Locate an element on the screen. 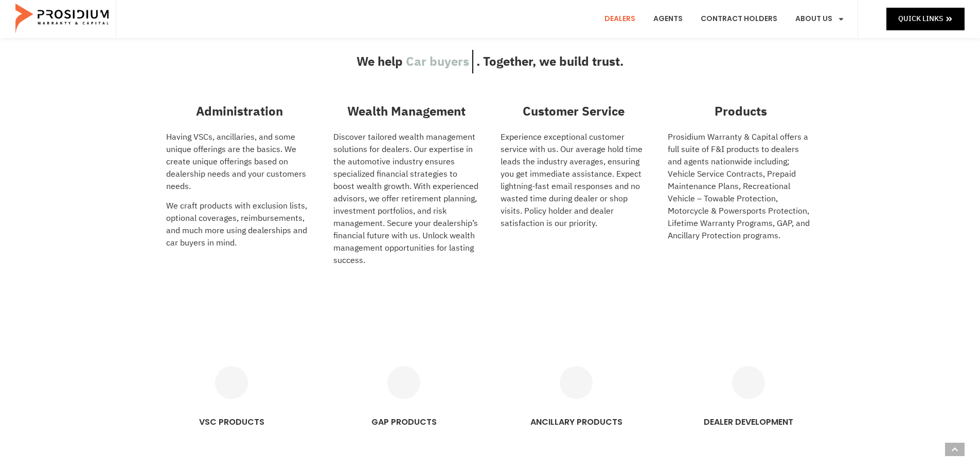 This screenshot has height=472, width=980. span: . Together, we build trust. is located at coordinates (550, 62).